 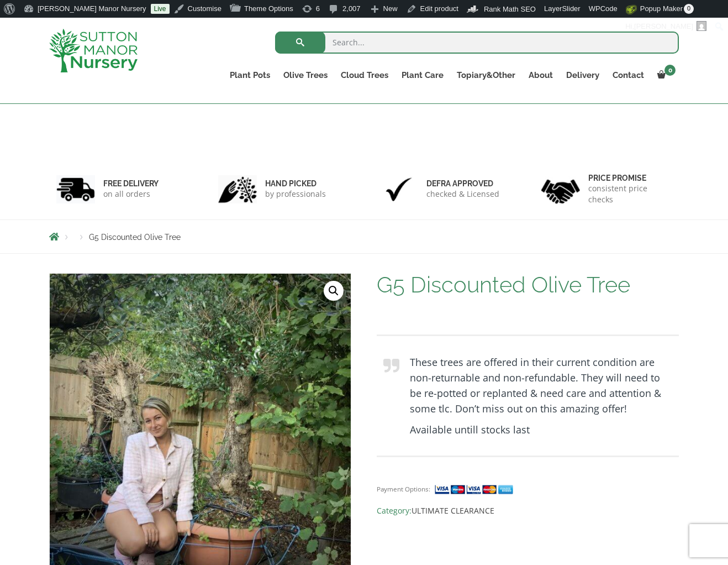 I want to click on p: on all orders, so click(x=131, y=194).